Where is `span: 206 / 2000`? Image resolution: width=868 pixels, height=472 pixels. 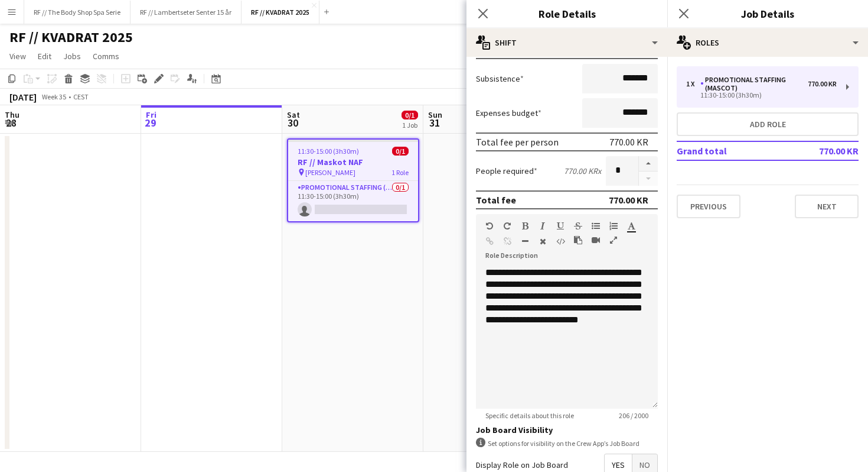
span: 206 / 2000 is located at coordinates (634, 415).